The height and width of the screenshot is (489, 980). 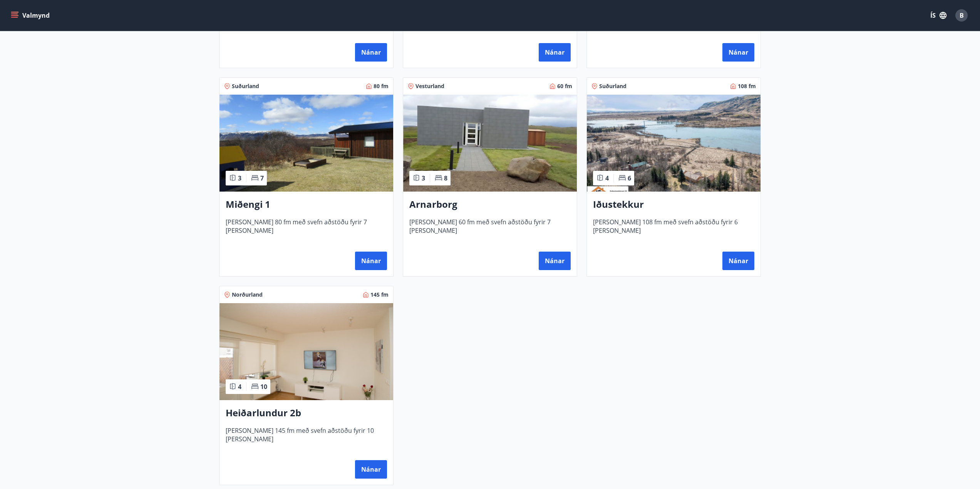 What do you see at coordinates (629, 178) in the screenshot?
I see `span: 6` at bounding box center [629, 178].